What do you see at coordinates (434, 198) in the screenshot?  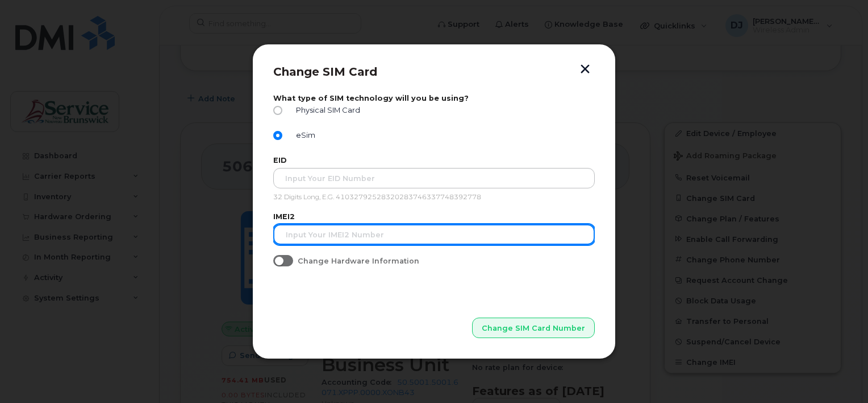 I see `p: 32 Digits Long, E.G. 41032792528320283746337748392778` at bounding box center [434, 198].